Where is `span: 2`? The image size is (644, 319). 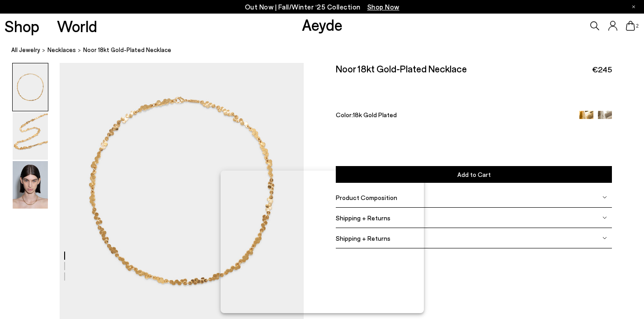 span: 2 is located at coordinates (637, 26).